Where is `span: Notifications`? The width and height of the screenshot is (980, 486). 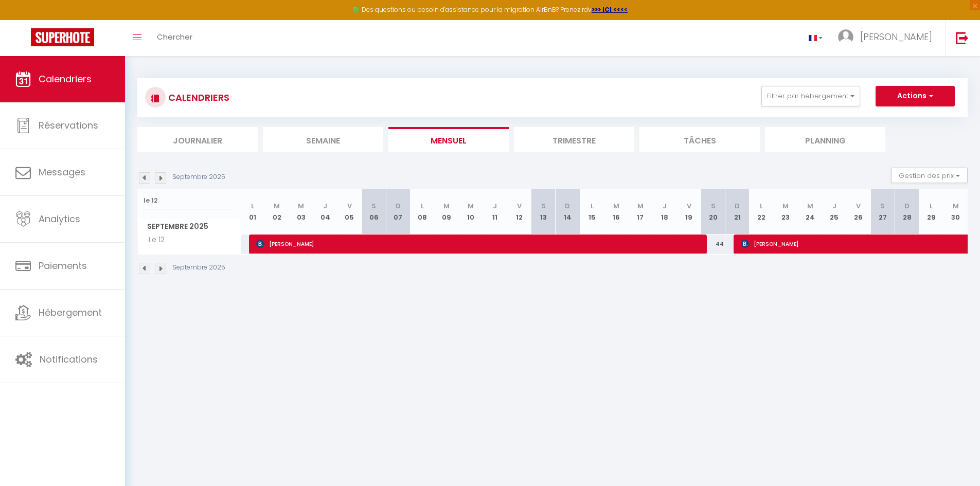 span: Notifications is located at coordinates (68, 359).